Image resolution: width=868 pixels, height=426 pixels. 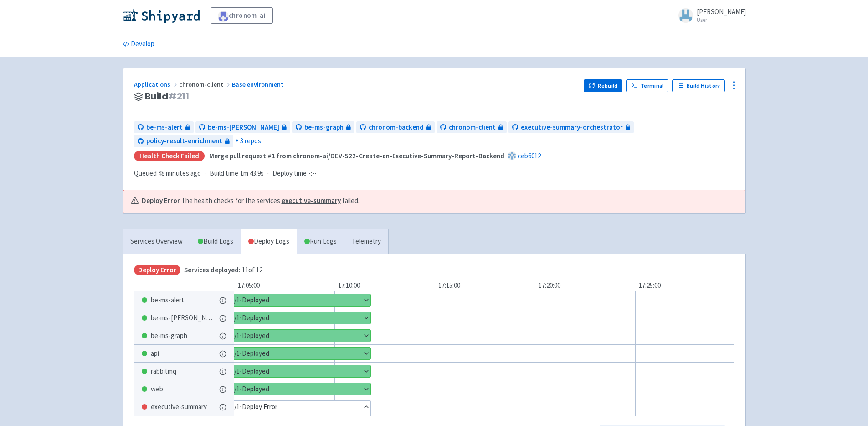 What do you see at coordinates (139, 44) in the screenshot?
I see `a: Develop` at bounding box center [139, 44].